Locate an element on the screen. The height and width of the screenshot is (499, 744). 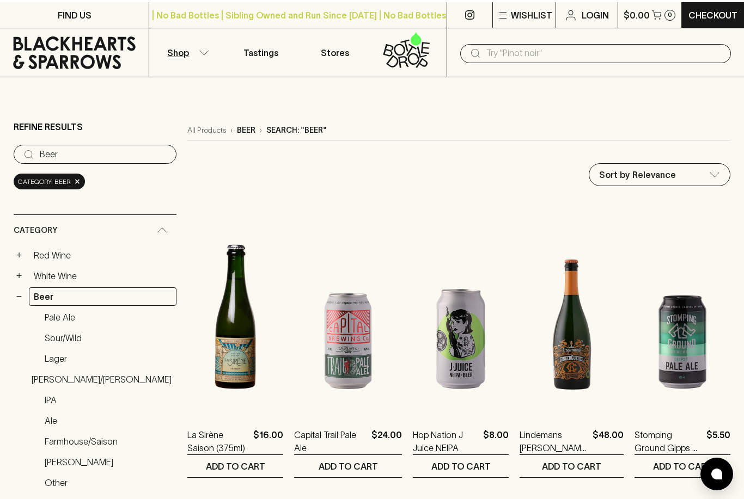
div: Category is located at coordinates (95, 228).